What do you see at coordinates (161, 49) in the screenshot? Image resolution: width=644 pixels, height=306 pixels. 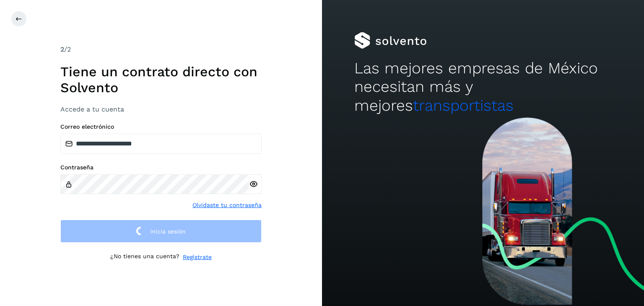 I see `div: /2` at bounding box center [161, 49].